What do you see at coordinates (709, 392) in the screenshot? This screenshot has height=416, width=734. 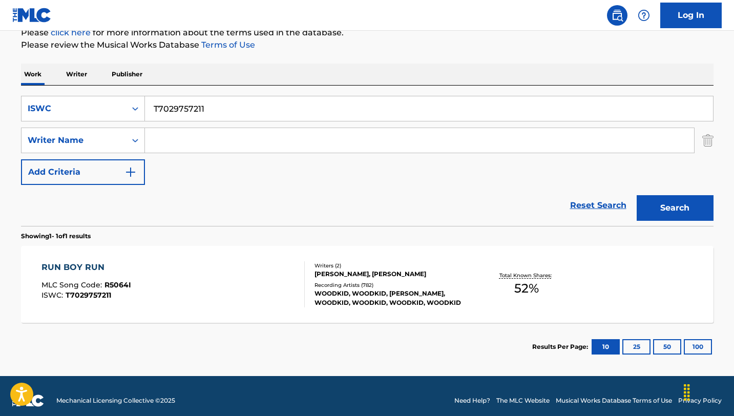 I see `div: Chat Widget` at bounding box center [709, 392].